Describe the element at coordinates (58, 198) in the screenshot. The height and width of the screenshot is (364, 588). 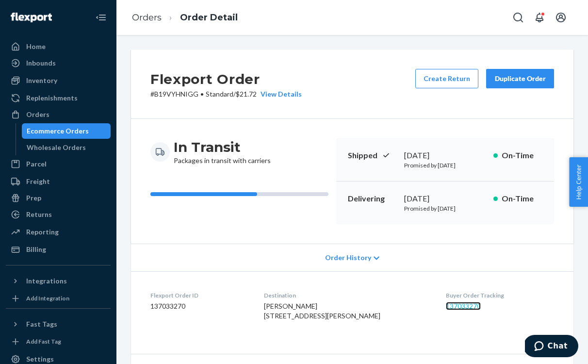
I see `a: Prep` at that location.